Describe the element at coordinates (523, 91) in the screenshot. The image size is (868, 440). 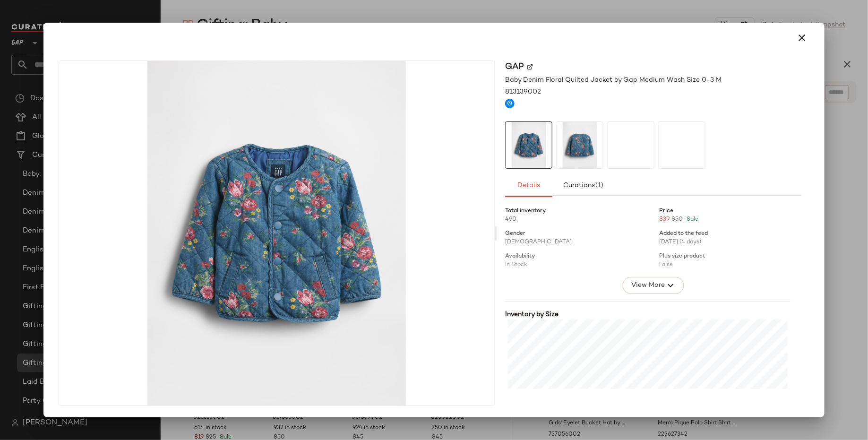
I see `span: 813139002` at that location.